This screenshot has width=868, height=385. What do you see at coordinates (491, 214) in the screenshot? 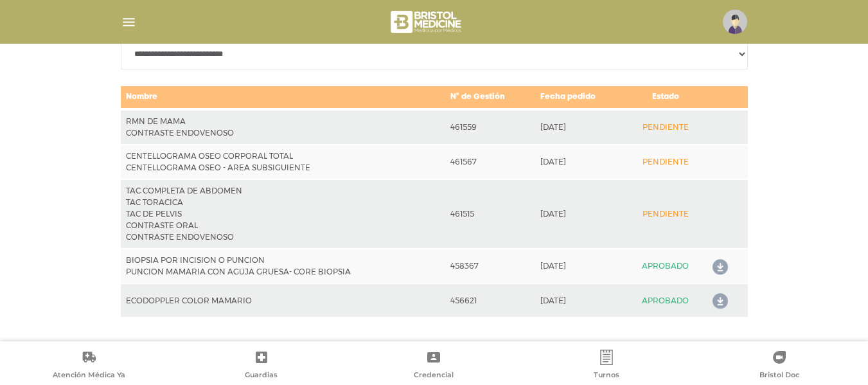
I see `td: 461515` at bounding box center [491, 214].